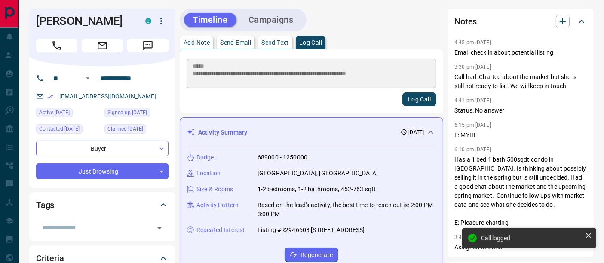 The image size is (604, 263). What do you see at coordinates (520, 82) in the screenshot?
I see `p: Call had: Chatted about the market but she is still not ready to list. We will keep in touch` at bounding box center [520, 82].